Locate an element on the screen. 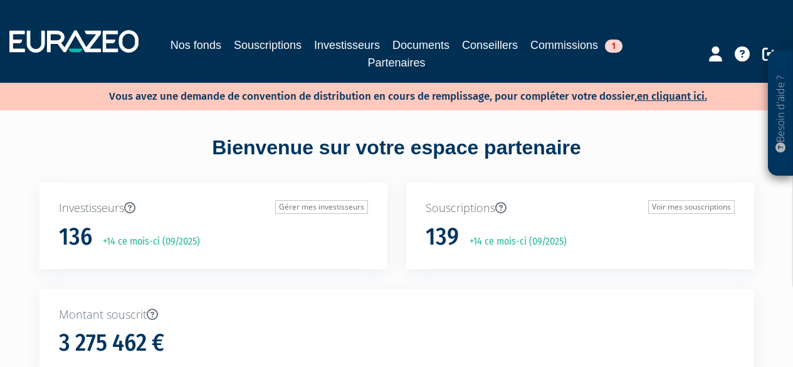 The image size is (793, 367). a: Conseillers is located at coordinates (490, 45).